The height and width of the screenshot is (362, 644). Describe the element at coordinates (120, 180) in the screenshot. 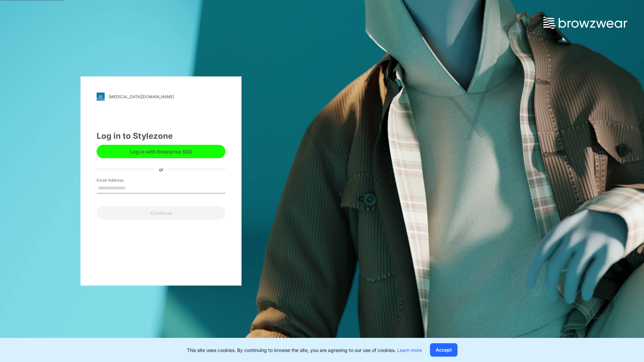

I see `label: Email Address` at that location.